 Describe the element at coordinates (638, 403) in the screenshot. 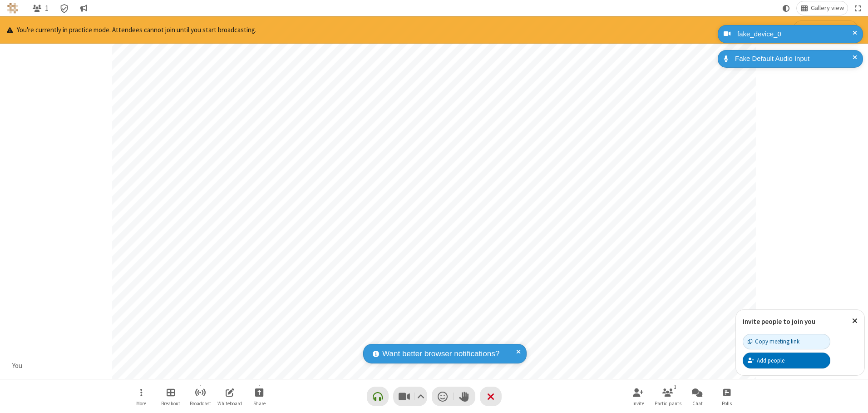

I see `span: Invite` at that location.